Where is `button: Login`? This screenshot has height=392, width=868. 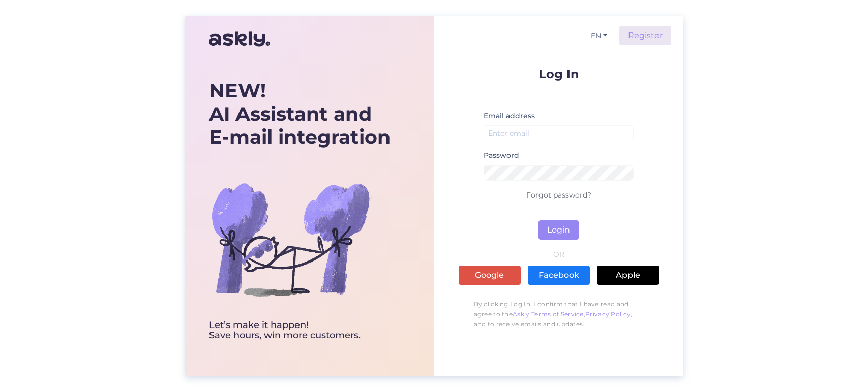
button: Login is located at coordinates (558, 230).